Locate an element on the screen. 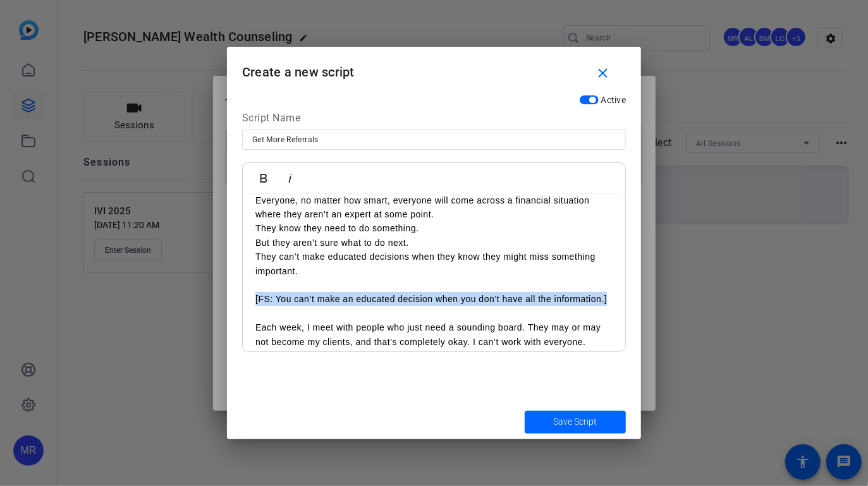 This screenshot has height=486, width=868. mat-icon: close is located at coordinates (603, 73).